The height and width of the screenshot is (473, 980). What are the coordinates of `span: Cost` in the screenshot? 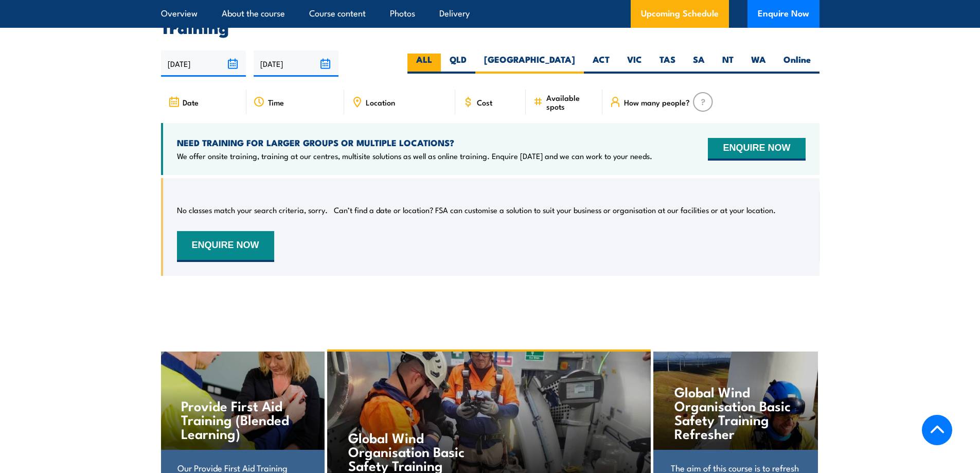 It's located at (485, 101).